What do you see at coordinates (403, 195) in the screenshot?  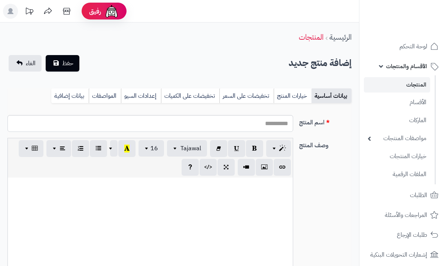 I see `a: الطلبات` at bounding box center [403, 195].